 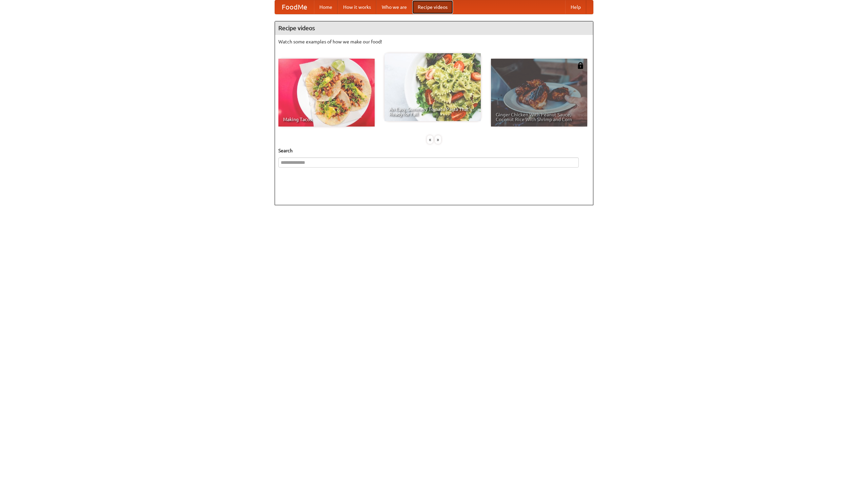 I want to click on h5: Search, so click(x=434, y=150).